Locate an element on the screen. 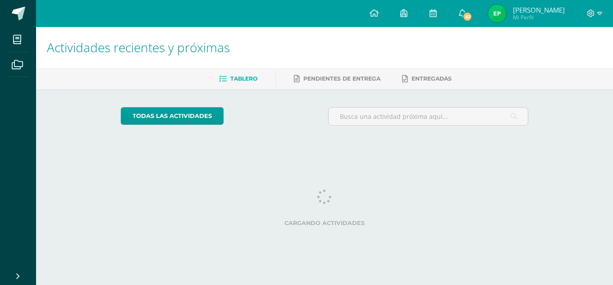 This screenshot has width=613, height=285. label: Cargando actividades is located at coordinates (325, 223).